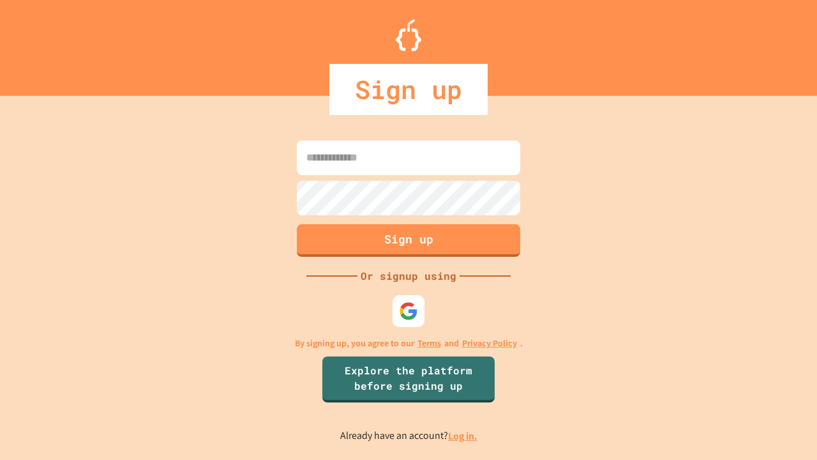  What do you see at coordinates (409, 311) in the screenshot?
I see `img: google-icon.svg` at bounding box center [409, 311].